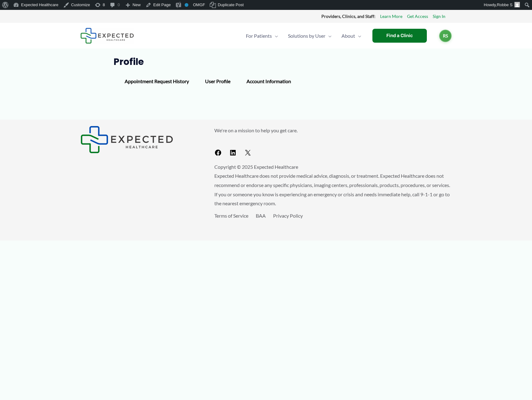 The image size is (532, 400). What do you see at coordinates (269, 81) in the screenshot?
I see `div: Account Information` at bounding box center [269, 81].